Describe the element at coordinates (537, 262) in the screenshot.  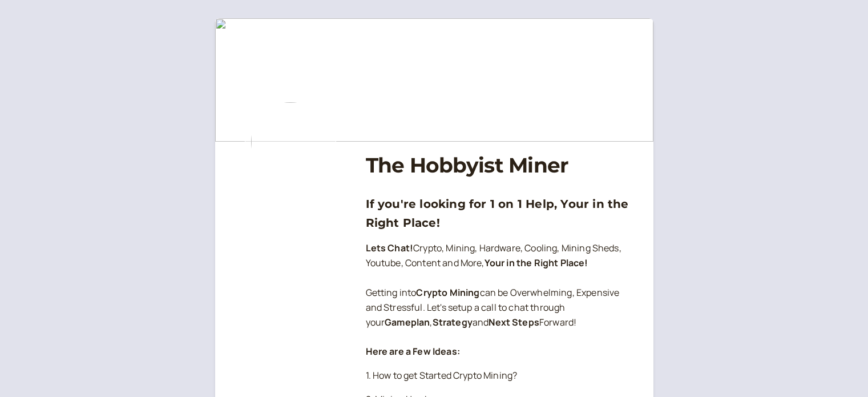
I see `strong: Your in the Right Place!` at that location.